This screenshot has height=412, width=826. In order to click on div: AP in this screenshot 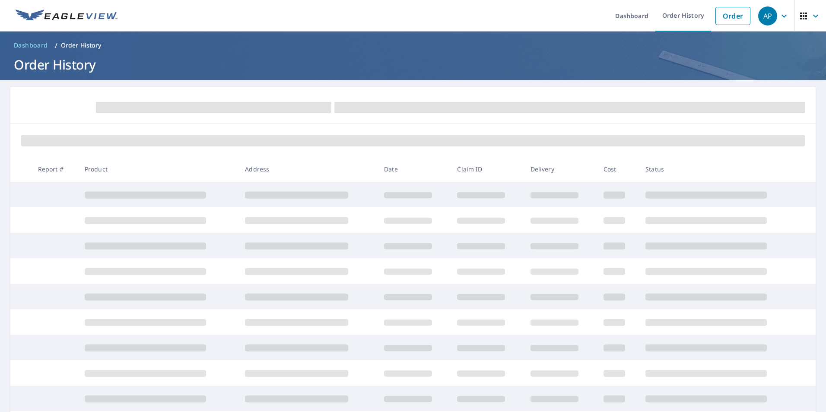, I will do `click(768, 16)`.